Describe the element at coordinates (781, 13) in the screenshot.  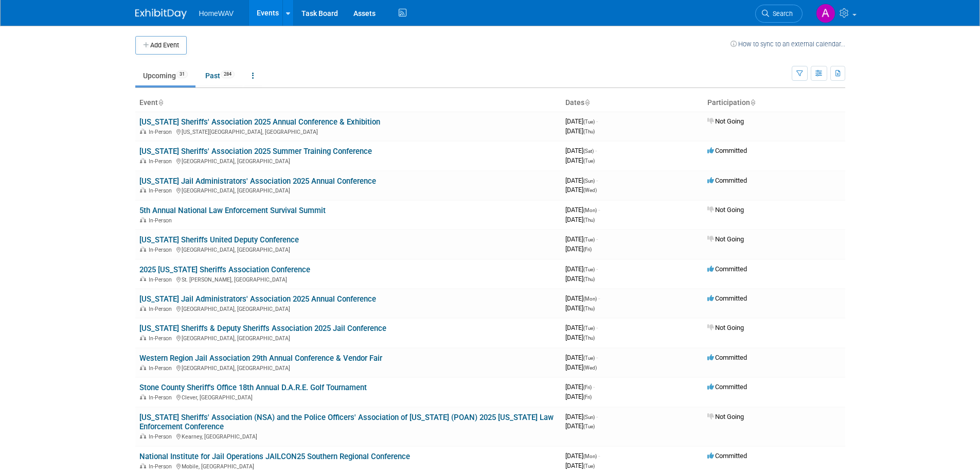
I see `span: Search` at that location.